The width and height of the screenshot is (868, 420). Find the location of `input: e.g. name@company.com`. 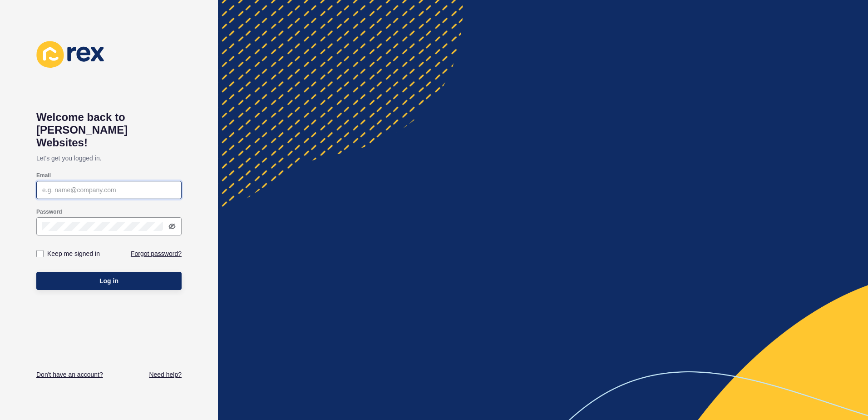

input: e.g. name@company.com is located at coordinates (109, 190).